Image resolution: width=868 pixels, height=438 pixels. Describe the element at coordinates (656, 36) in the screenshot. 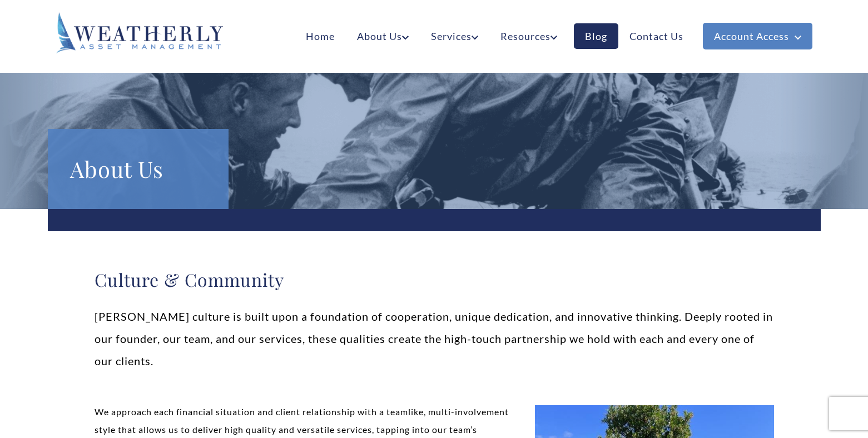

I see `a: Contact Us` at that location.